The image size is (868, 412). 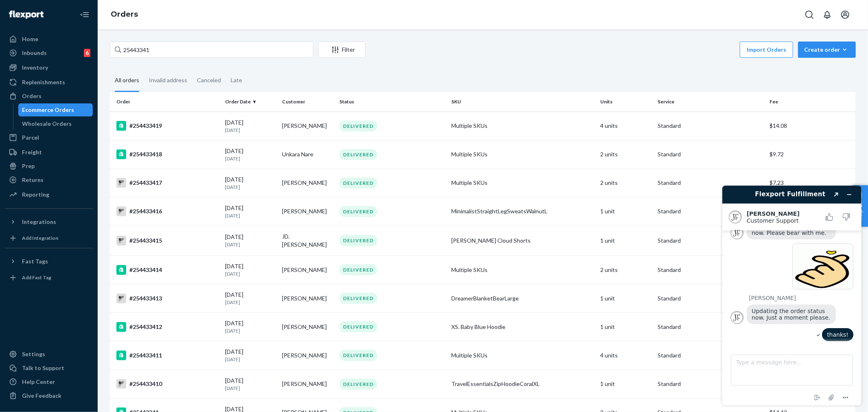 I want to click on td: $9.72, so click(x=811, y=154).